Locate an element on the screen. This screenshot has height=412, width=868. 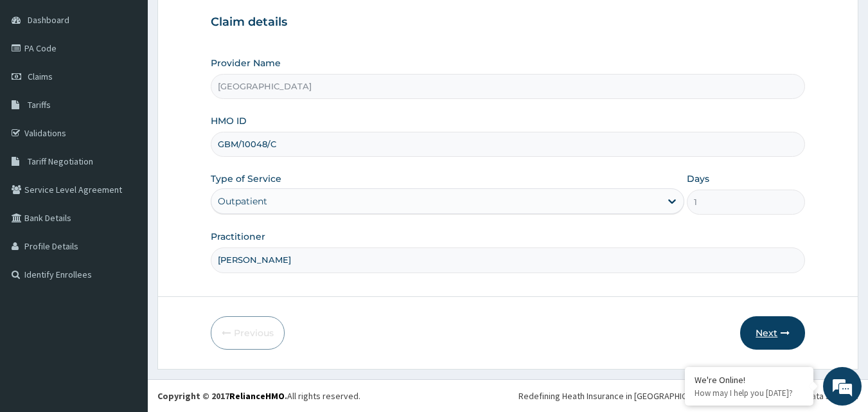
span: Tariff Negotiation is located at coordinates (61, 161).